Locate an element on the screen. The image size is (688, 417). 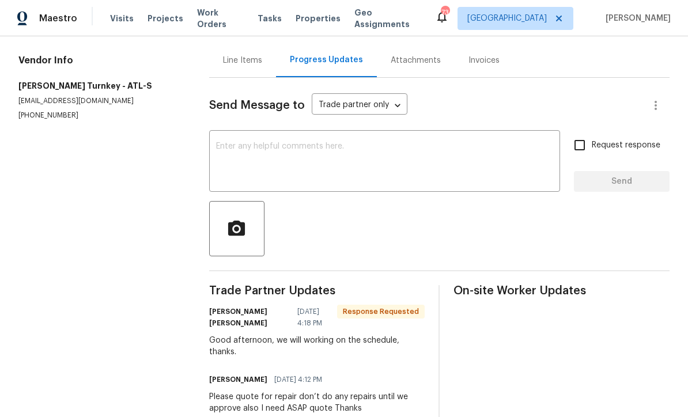
span: Visits is located at coordinates (122, 18).